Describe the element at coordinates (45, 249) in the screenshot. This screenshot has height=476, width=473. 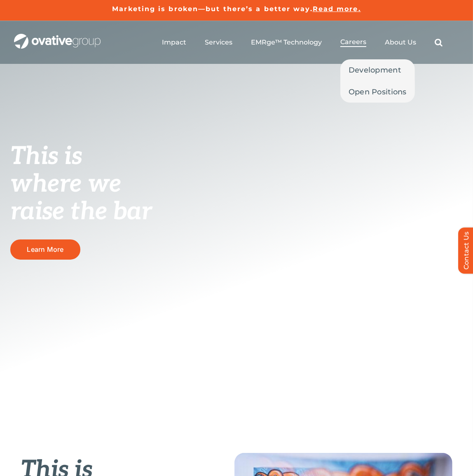
I see `span: Learn More` at that location.